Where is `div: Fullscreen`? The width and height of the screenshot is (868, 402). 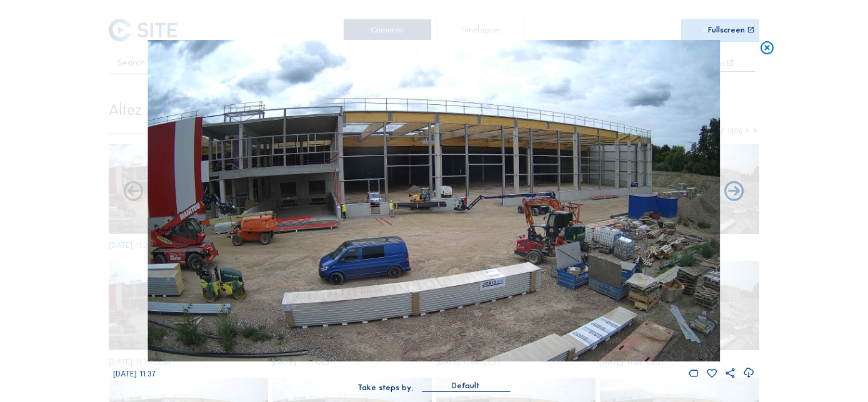 div: Fullscreen is located at coordinates (726, 30).